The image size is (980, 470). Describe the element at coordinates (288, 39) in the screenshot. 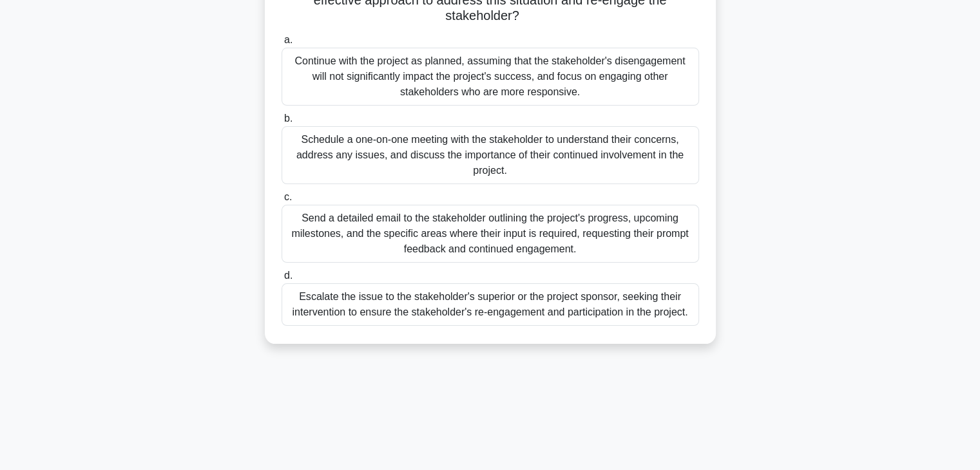

I see `span: a.` at that location.